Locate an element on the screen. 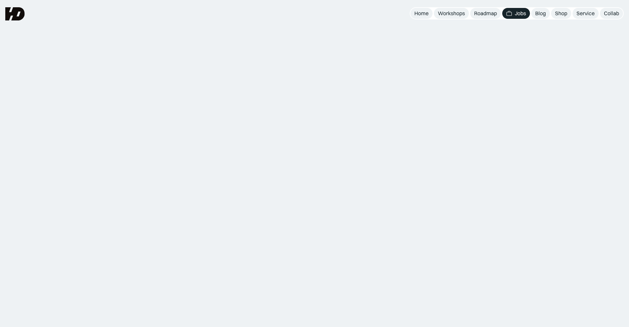 Image resolution: width=629 pixels, height=327 pixels. div: Service is located at coordinates (585, 13).